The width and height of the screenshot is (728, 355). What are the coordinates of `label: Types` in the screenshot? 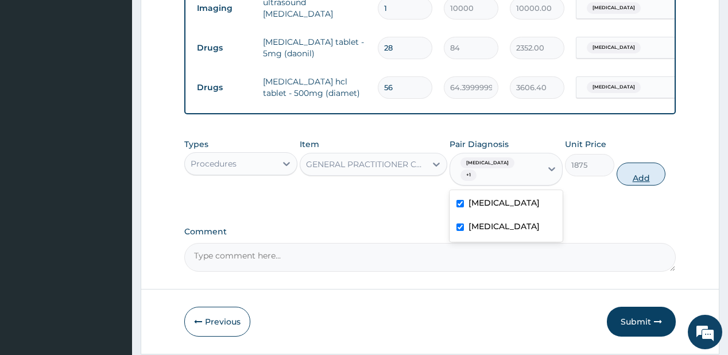 It's located at (196, 144).